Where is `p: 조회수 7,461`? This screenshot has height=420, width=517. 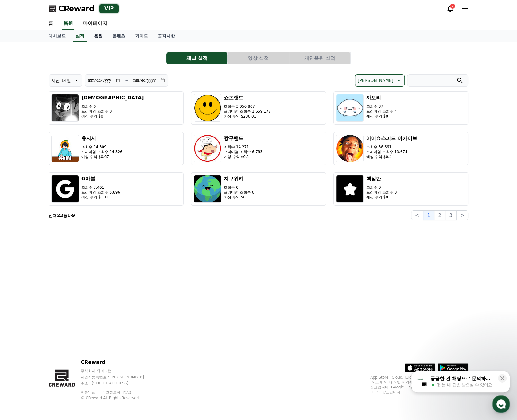
p: 조회수 7,461 is located at coordinates (101, 188).